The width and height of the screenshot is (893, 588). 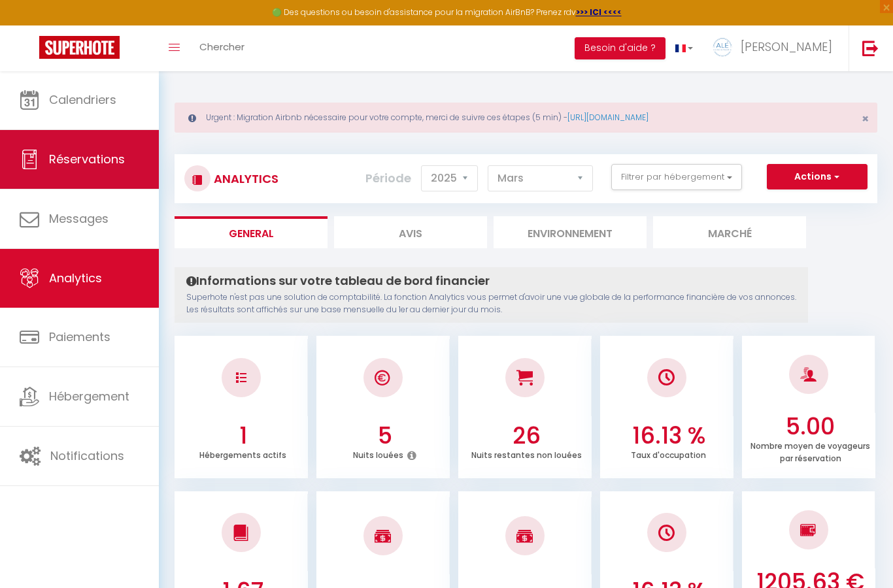 What do you see at coordinates (668, 436) in the screenshot?
I see `h3: 16.13 %` at bounding box center [668, 436].